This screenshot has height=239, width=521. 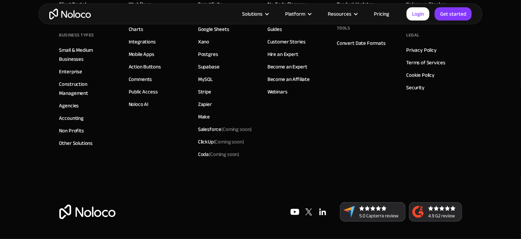 I want to click on a: Make, so click(x=204, y=117).